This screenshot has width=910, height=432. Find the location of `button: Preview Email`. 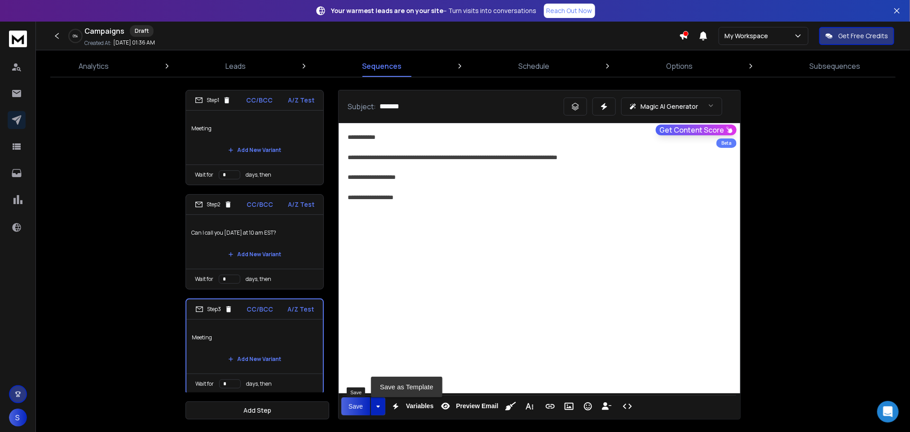

button: Preview Email is located at coordinates (469, 406).